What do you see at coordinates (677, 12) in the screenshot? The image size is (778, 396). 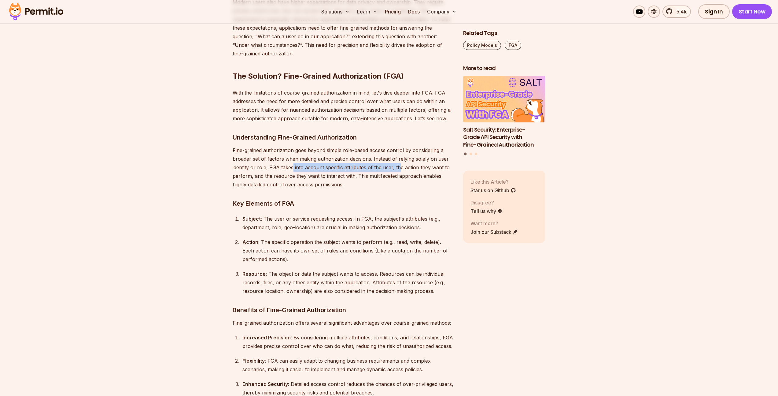 I see `a: 5.4k` at bounding box center [677, 12].